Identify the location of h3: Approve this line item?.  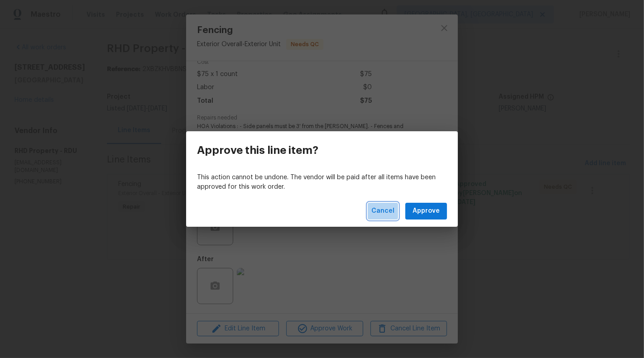
(257, 150).